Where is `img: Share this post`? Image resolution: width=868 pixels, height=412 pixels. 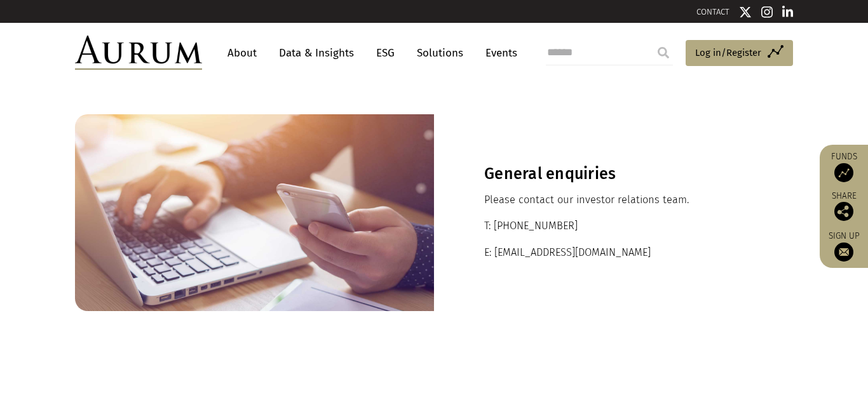
img: Share this post is located at coordinates (844, 212).